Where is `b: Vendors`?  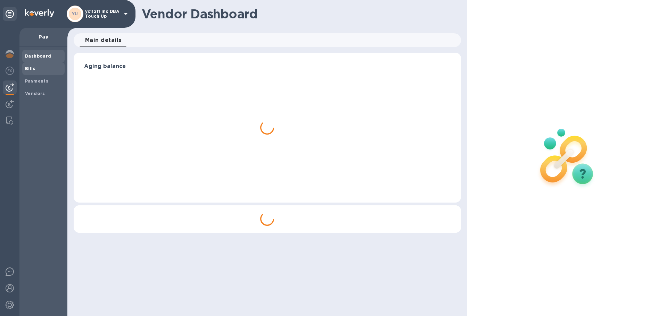 b: Vendors is located at coordinates (35, 93).